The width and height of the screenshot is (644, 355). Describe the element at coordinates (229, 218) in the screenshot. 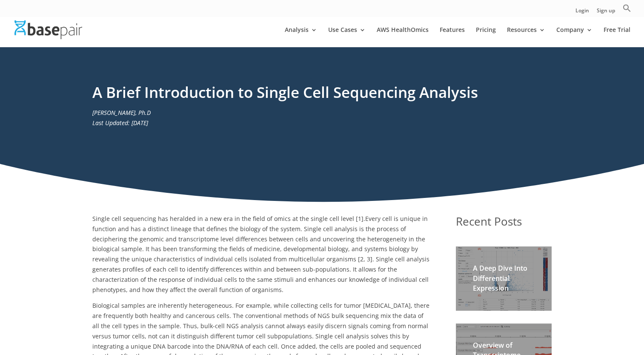

I see `span: Single cell sequencing has heralded in a new era in the field of omics at the single cell level [1].` at that location.